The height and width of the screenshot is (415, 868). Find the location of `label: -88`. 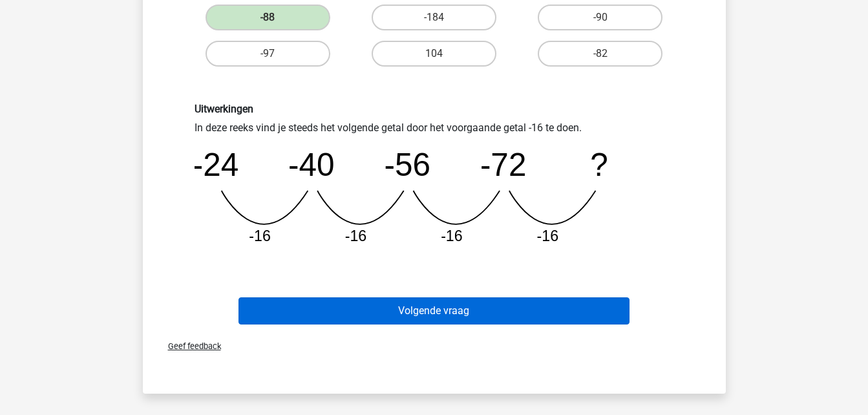

label: -88 is located at coordinates (268, 17).